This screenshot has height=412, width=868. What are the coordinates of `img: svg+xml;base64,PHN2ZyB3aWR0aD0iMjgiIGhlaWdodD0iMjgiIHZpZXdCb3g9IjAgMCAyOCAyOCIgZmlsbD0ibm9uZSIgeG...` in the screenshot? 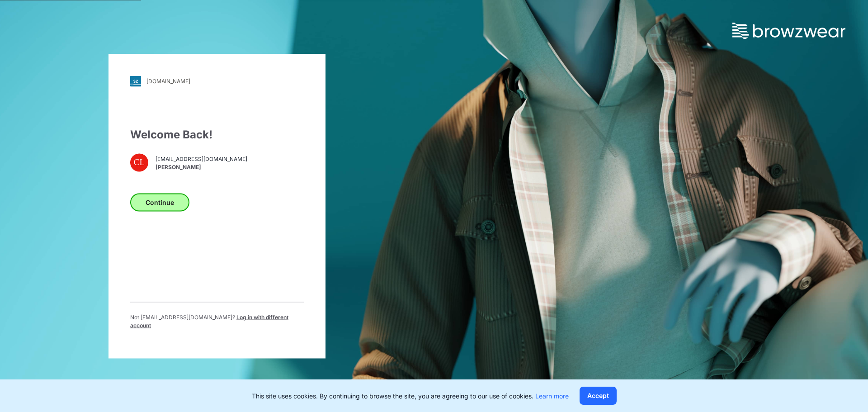 It's located at (136, 81).